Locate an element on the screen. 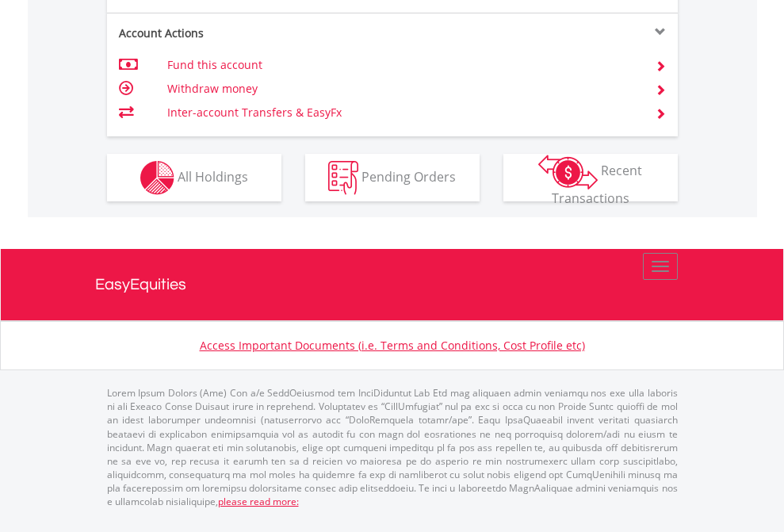 The height and width of the screenshot is (532, 784). img: pending_instructions-wht.png is located at coordinates (343, 177).